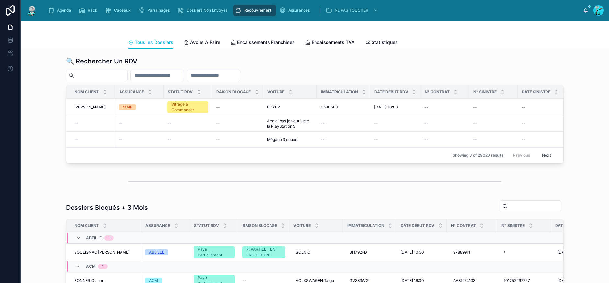 Image resolution: width=609 pixels, height=283 pixels. What do you see at coordinates (385, 42) in the screenshot?
I see `span: Statistiques` at bounding box center [385, 42].